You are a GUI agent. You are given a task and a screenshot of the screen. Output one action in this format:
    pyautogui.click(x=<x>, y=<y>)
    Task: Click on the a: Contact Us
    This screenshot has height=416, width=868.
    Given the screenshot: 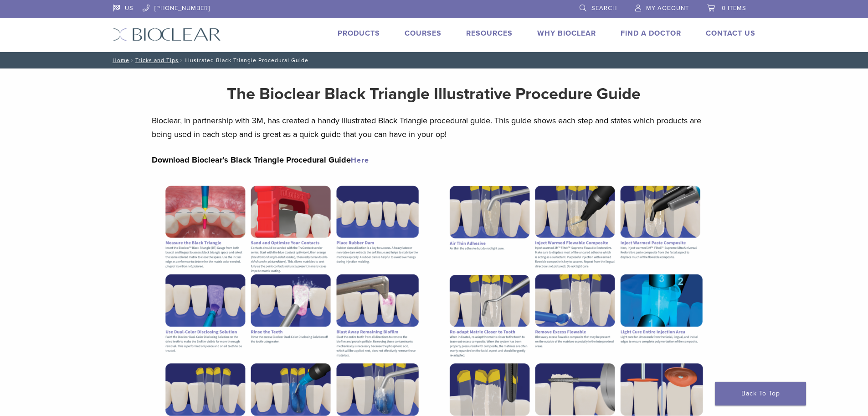 What is the action you would take?
    pyautogui.click(x=730, y=34)
    